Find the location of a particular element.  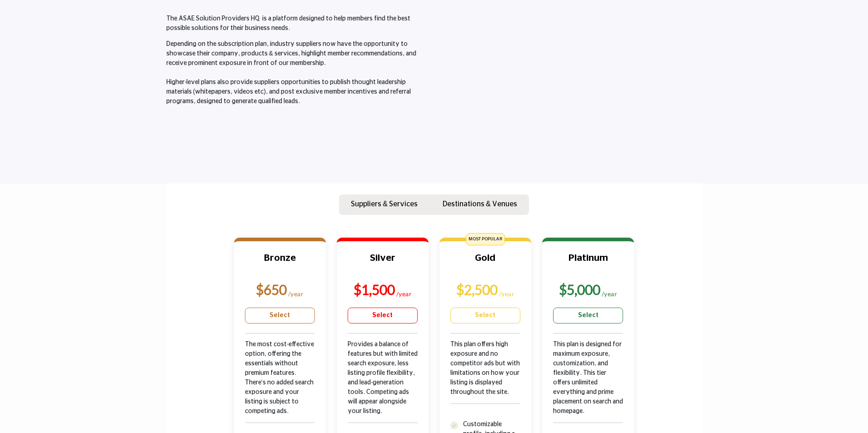

p: Destinations & Venues is located at coordinates (480, 204).